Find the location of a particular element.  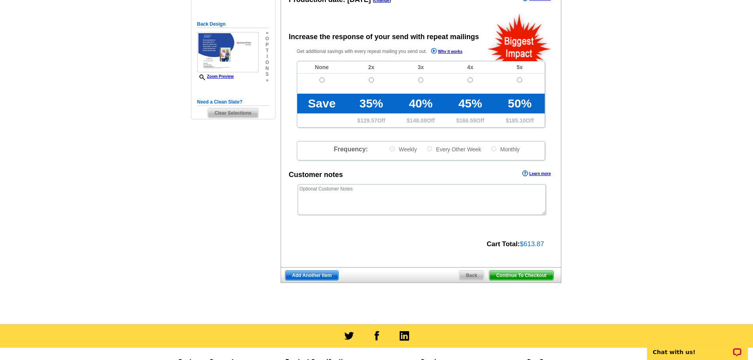

input: Monthly is located at coordinates (494, 149).